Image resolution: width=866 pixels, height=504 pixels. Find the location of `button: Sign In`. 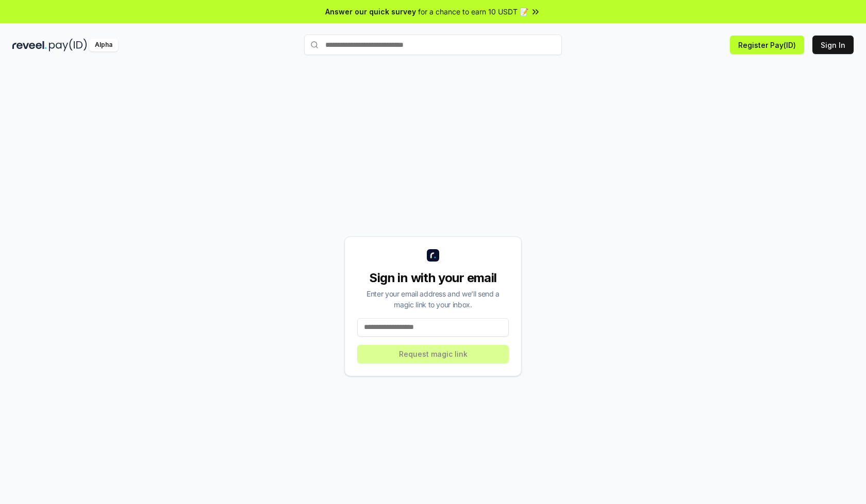

button: Sign In is located at coordinates (833, 45).